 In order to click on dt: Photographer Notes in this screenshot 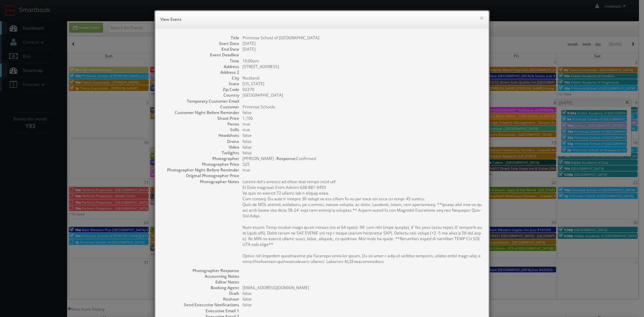, I will do `click(201, 182)`.